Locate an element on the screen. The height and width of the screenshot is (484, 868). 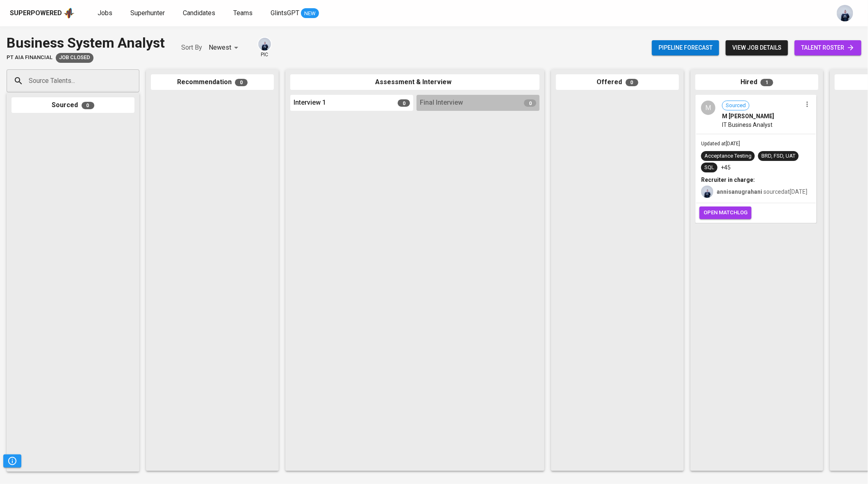
button: Pipeline forecast is located at coordinates (686, 48).